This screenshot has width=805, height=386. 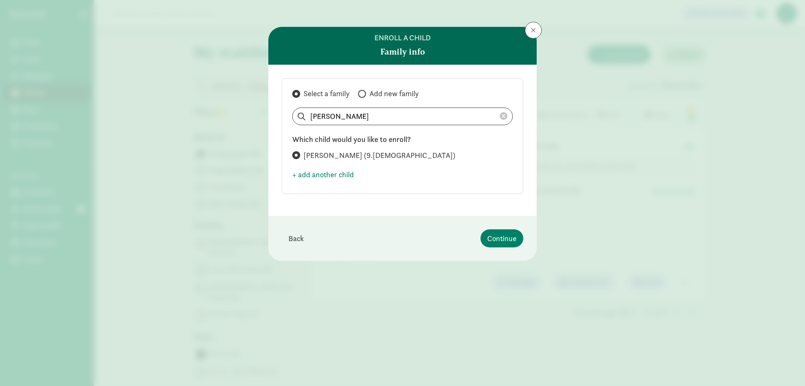 I want to click on h6: Enroll a child, so click(x=403, y=38).